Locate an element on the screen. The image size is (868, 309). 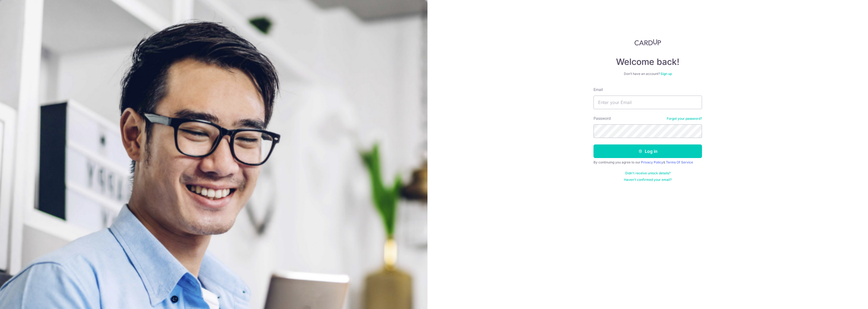
button: Log in is located at coordinates (648, 151).